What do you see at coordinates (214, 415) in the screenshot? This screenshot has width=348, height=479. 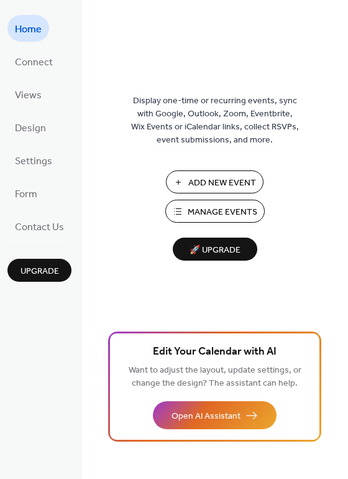 I see `button: Open AI Assistant` at bounding box center [214, 415].